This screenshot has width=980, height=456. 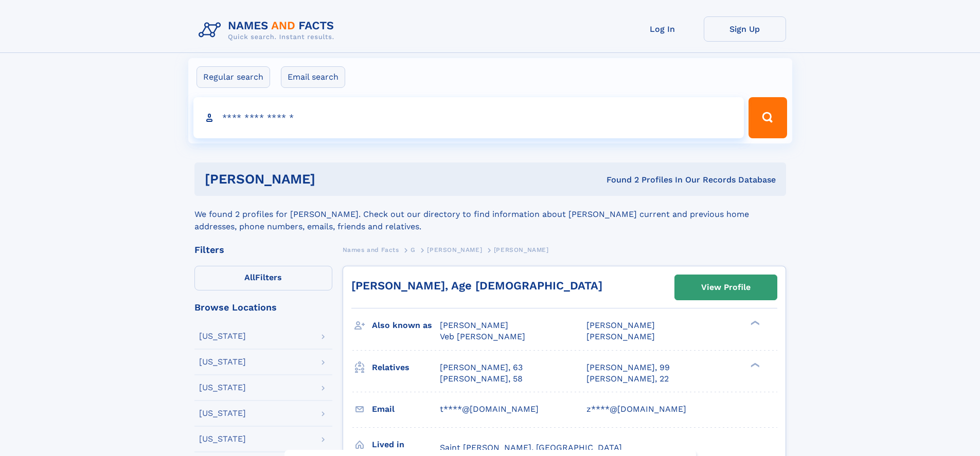 I want to click on a: G, so click(x=413, y=250).